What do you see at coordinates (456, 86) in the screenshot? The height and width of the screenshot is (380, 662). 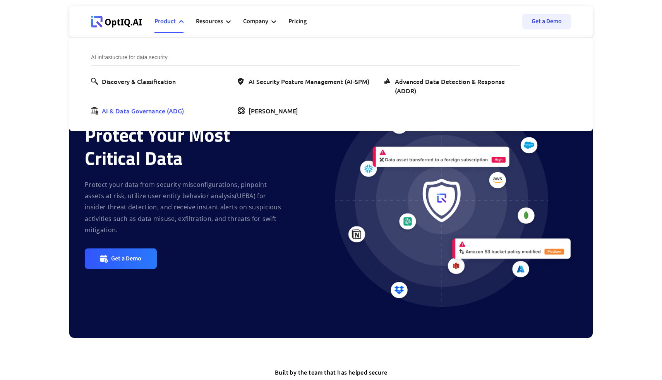 I see `div: Advanced Data Detection & Response (ADDR)` at bounding box center [456, 86].